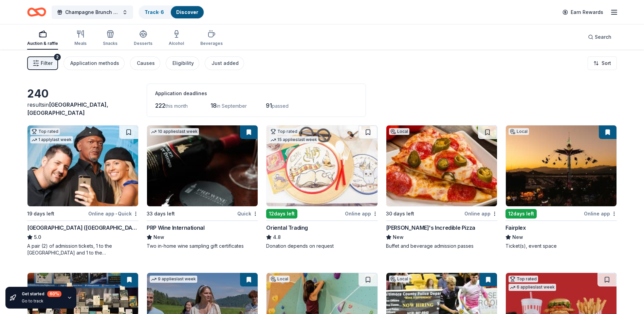  What do you see at coordinates (110, 38) in the screenshot?
I see `button: Snacks` at bounding box center [110, 38].